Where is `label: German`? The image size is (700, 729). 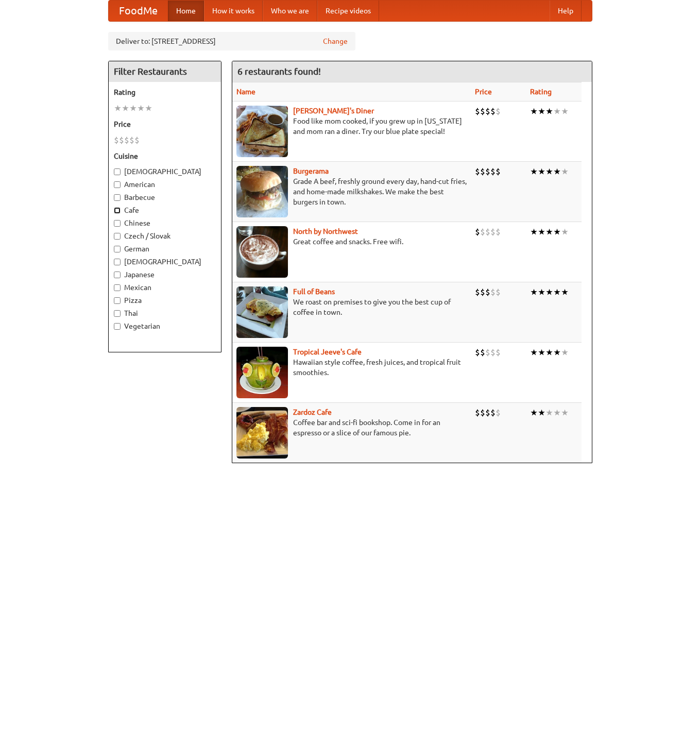
label: German is located at coordinates (164, 249).